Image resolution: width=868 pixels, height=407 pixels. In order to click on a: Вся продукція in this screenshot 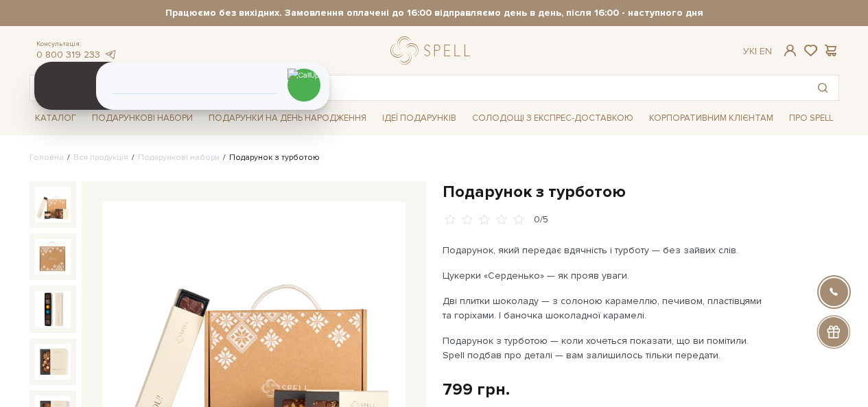, I will do `click(101, 157)`.